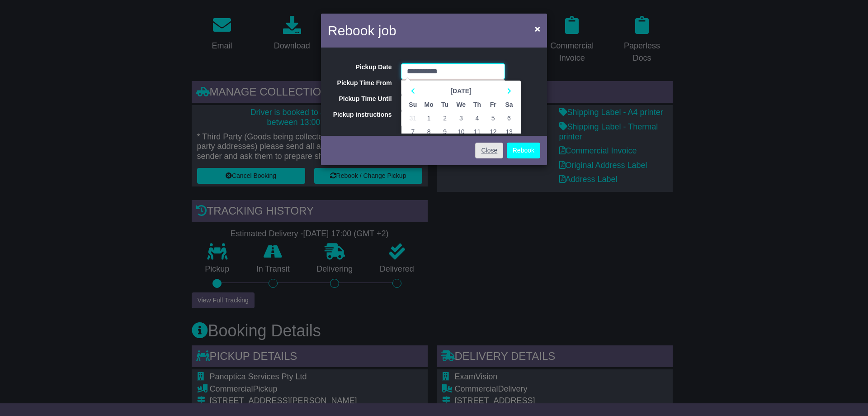 This screenshot has width=868, height=416. Describe the element at coordinates (429, 132) in the screenshot. I see `td: 8` at that location.